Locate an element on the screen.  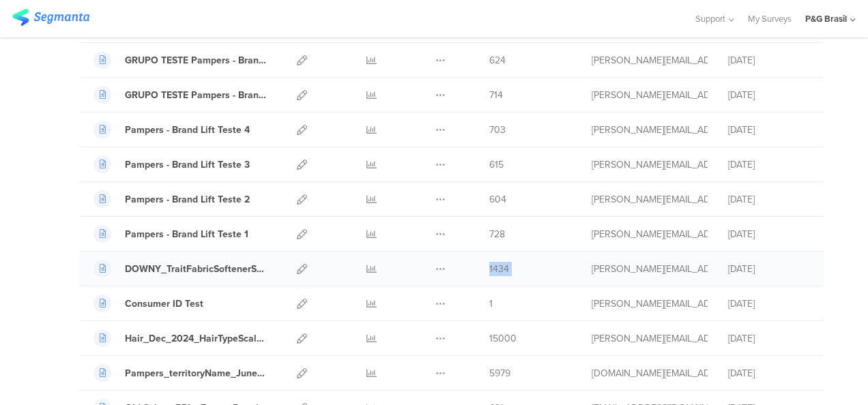
a: GRUPO TESTE Pampers - Brand Lift Teste 1 is located at coordinates (180, 95).